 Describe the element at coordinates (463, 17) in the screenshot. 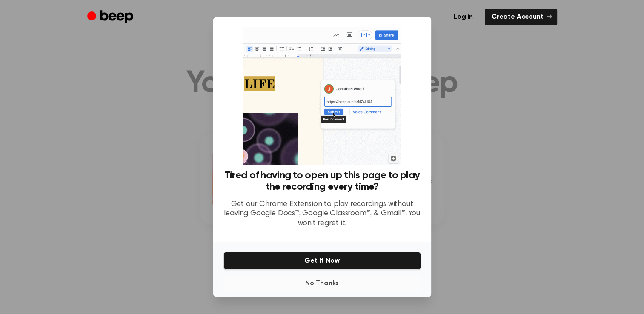

I see `a: Log in` at that location.